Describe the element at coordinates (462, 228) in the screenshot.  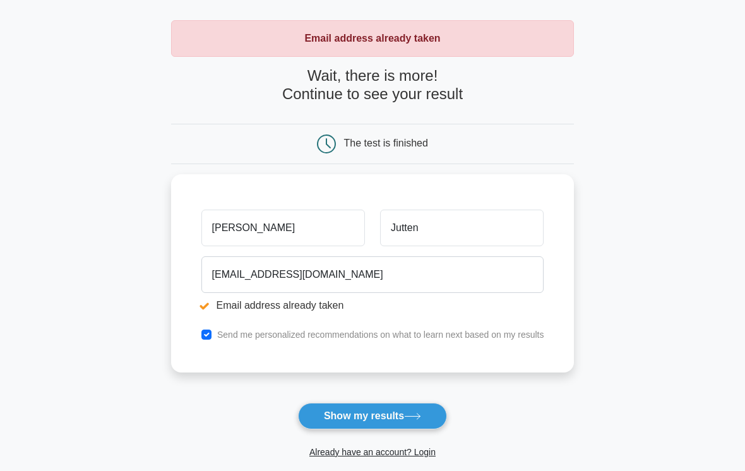
I see `input: Last name` at that location.